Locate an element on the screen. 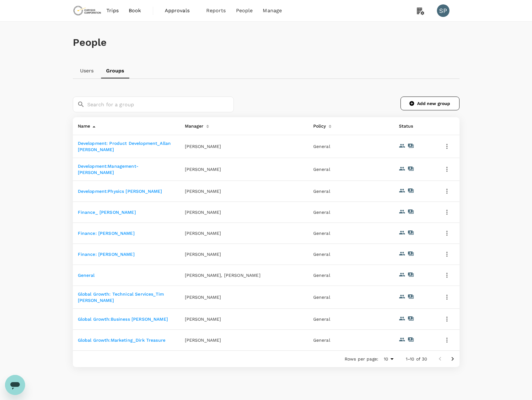  img: Chrysos Corporation is located at coordinates (87, 11).